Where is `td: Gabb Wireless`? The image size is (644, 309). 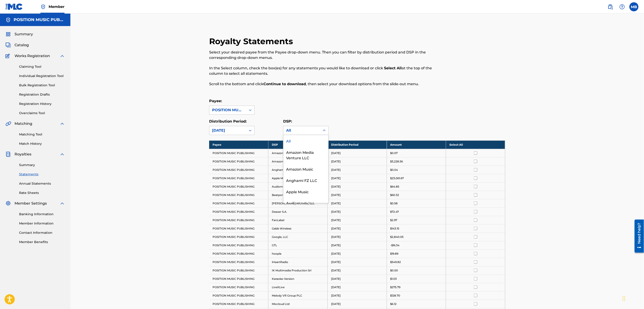
td: Gabb Wireless is located at coordinates (298, 228).